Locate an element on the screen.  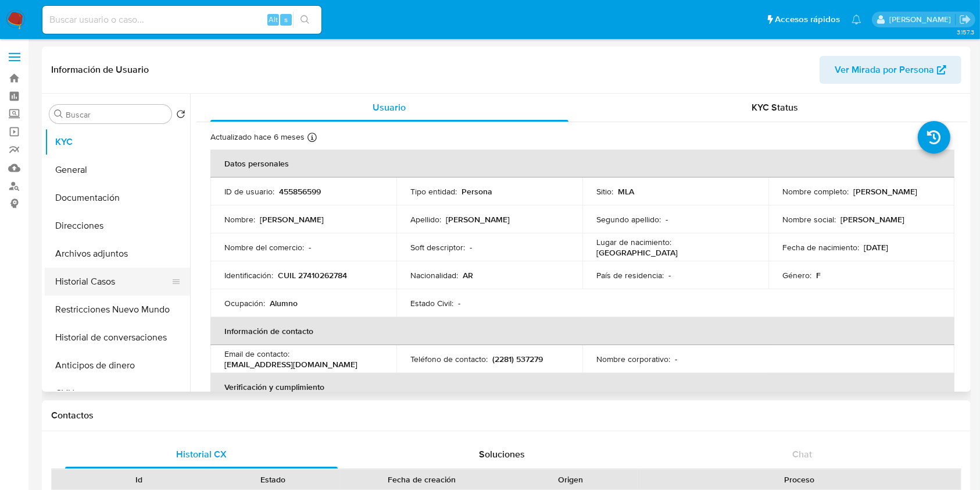
button: Historial Casos is located at coordinates (113, 282).